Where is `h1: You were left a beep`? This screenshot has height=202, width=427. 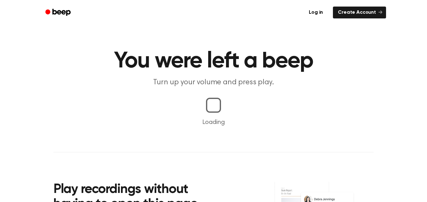 h1: You were left a beep is located at coordinates (214, 61).